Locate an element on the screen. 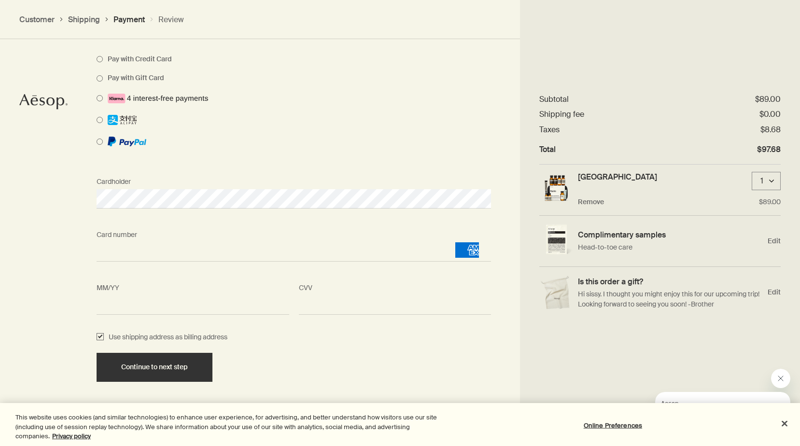 The width and height of the screenshot is (800, 446). label: Pay with Gift Card is located at coordinates (133, 78).